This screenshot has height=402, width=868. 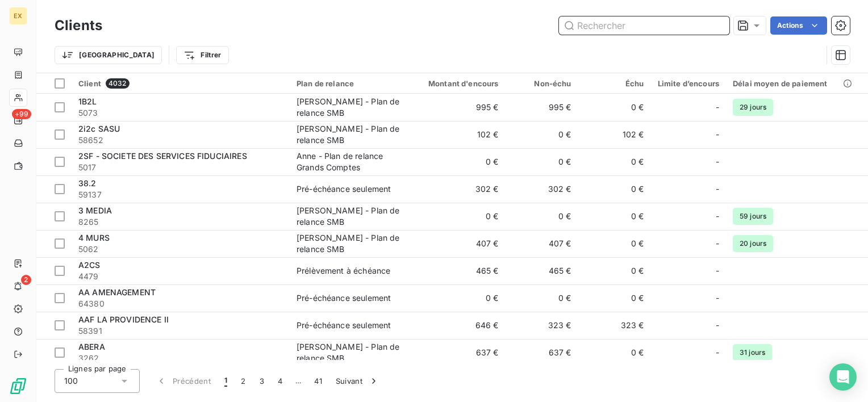 I want to click on span: 59 jours, so click(x=752, y=216).